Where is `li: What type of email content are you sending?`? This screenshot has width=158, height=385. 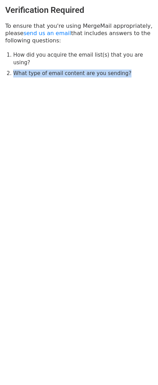
li: What type of email content are you sending? is located at coordinates (83, 73).